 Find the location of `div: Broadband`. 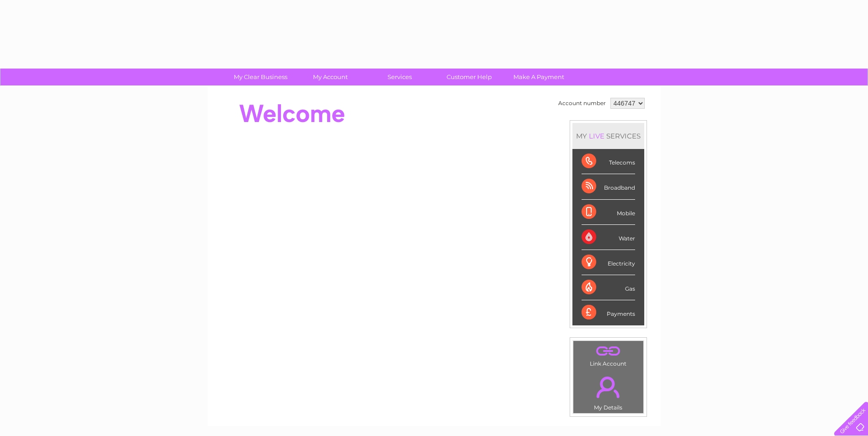

div: Broadband is located at coordinates (608, 187).